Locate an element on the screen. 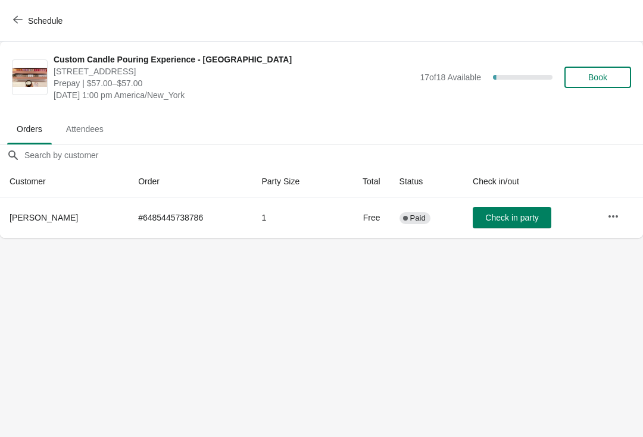 This screenshot has width=643, height=437. span: 17 of 18 Available is located at coordinates (450, 77).